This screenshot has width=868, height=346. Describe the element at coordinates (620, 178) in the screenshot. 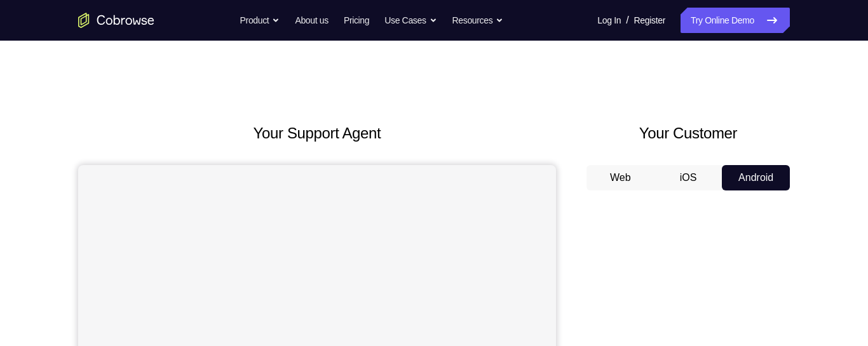

I see `button: Web` at that location.